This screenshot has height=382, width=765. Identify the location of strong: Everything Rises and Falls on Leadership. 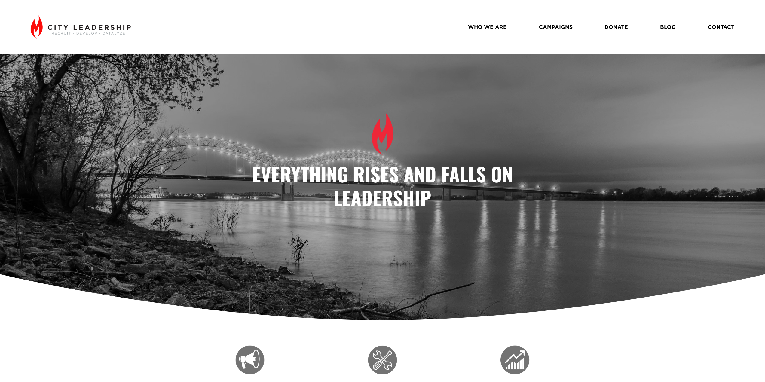
(385, 185).